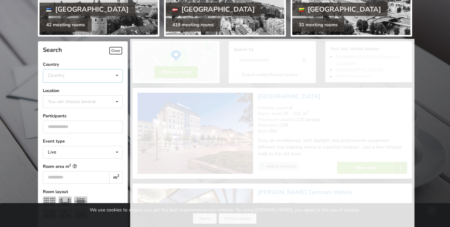 The height and width of the screenshot is (227, 450). I want to click on img: Theater, so click(49, 201).